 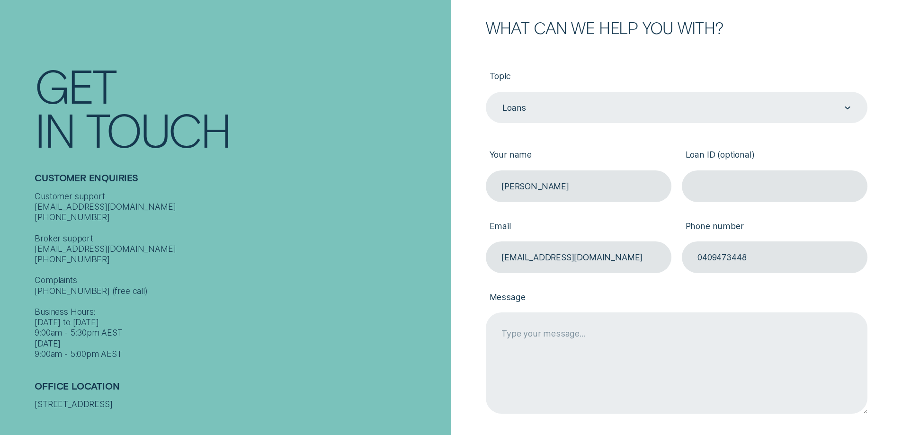 I want to click on label: Topic, so click(x=677, y=77).